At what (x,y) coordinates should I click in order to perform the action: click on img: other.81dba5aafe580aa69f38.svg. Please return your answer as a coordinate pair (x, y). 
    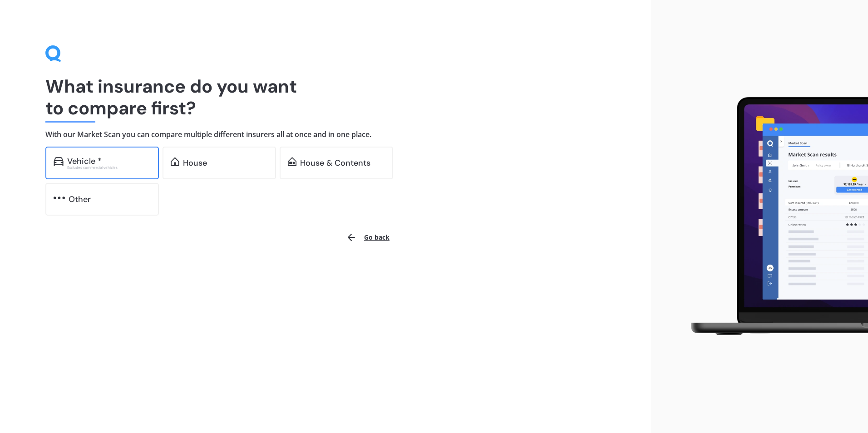
    Looking at the image, I should click on (59, 198).